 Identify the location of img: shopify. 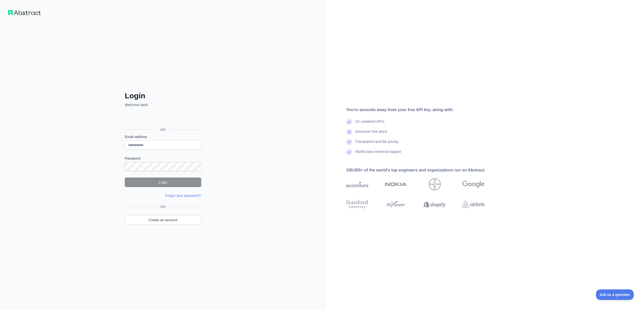
(434, 204).